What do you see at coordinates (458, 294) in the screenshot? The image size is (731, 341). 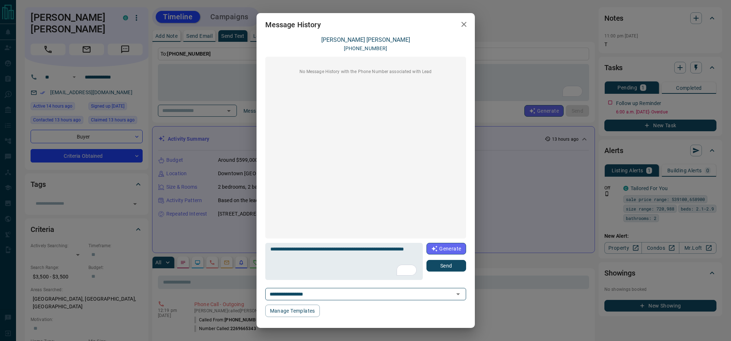 I see `button: Open` at bounding box center [458, 294].